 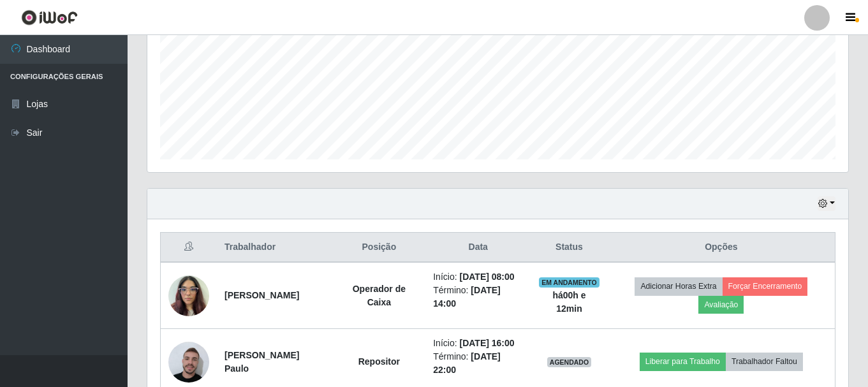 What do you see at coordinates (569, 362) in the screenshot?
I see `span: AGENDADO` at bounding box center [569, 362].